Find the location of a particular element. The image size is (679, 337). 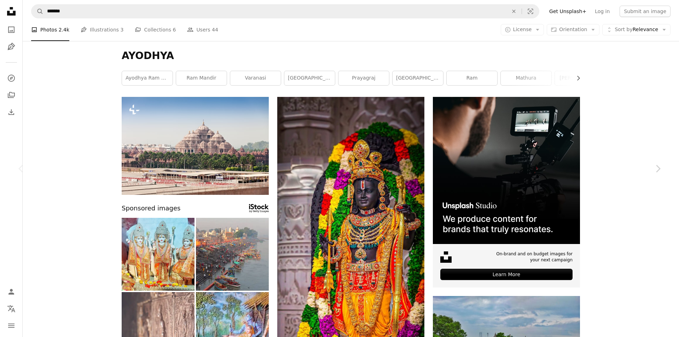

span: Sponsored images is located at coordinates (151, 208).